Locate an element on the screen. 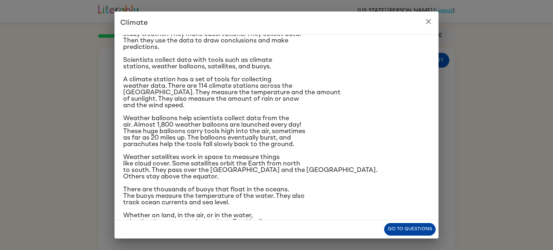 The image size is (553, 250). button: close is located at coordinates (428, 22).